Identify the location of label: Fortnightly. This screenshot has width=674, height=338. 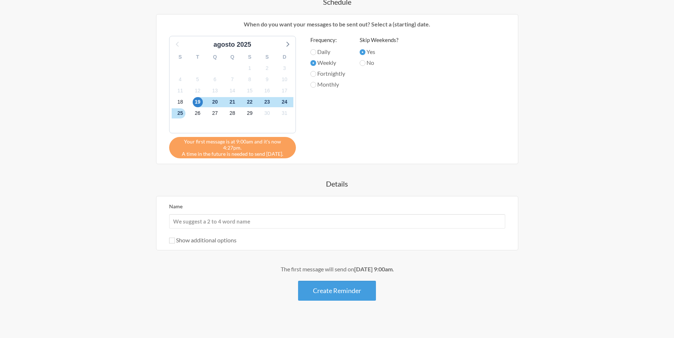
(328, 74).